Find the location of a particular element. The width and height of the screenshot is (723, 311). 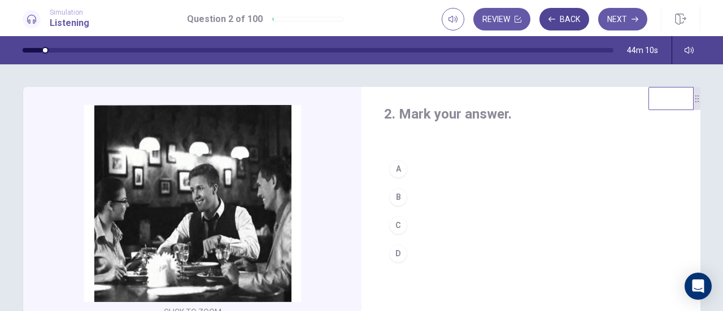

span: 44m 10s is located at coordinates (643, 50).